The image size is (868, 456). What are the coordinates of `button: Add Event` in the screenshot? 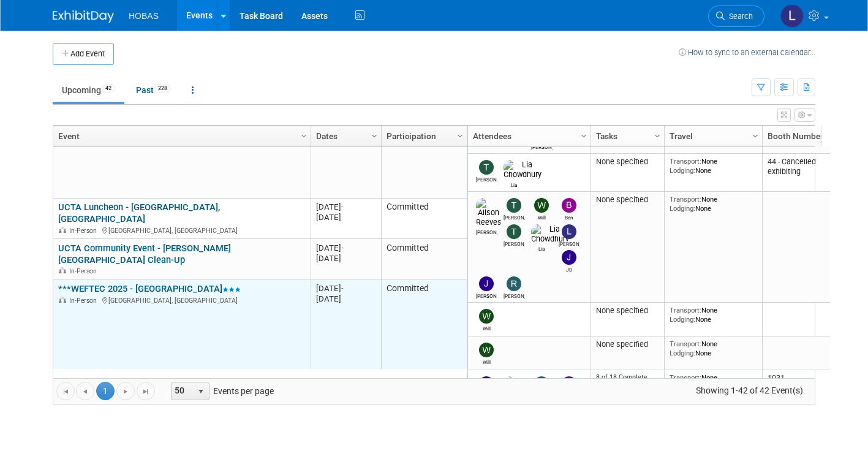 It's located at (83, 54).